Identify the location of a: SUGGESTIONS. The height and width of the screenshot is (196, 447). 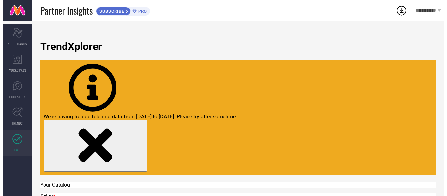
(17, 90).